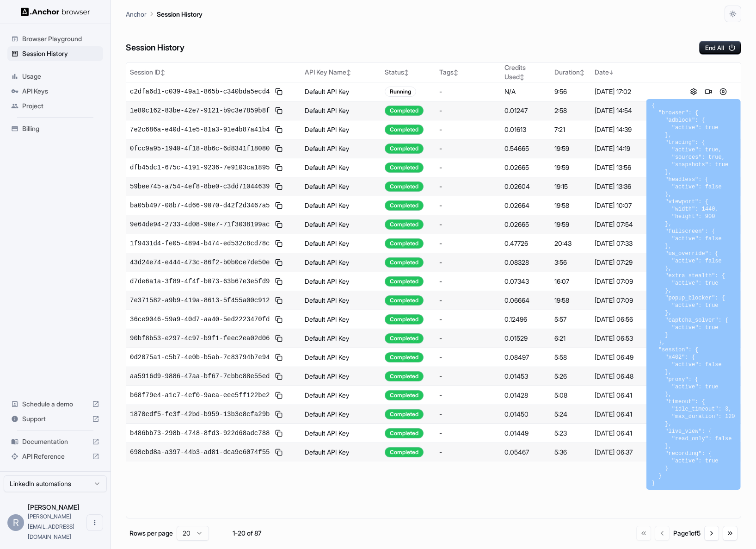  I want to click on span: Browser Playground, so click(61, 39).